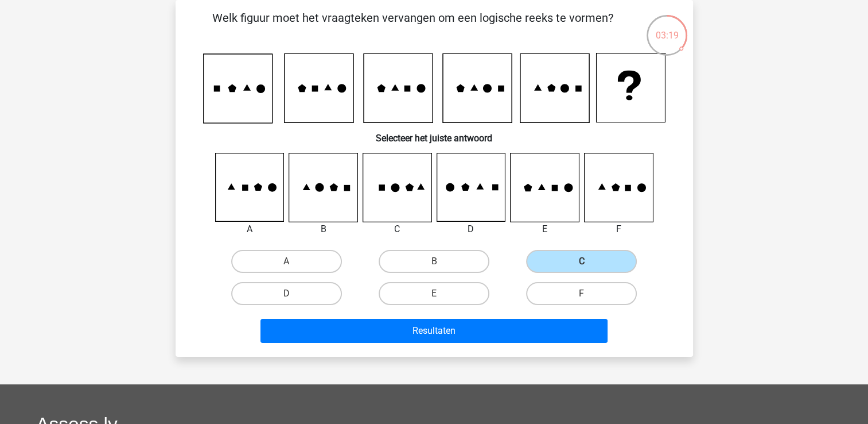 The width and height of the screenshot is (868, 424). Describe the element at coordinates (287, 293) in the screenshot. I see `label: D` at that location.